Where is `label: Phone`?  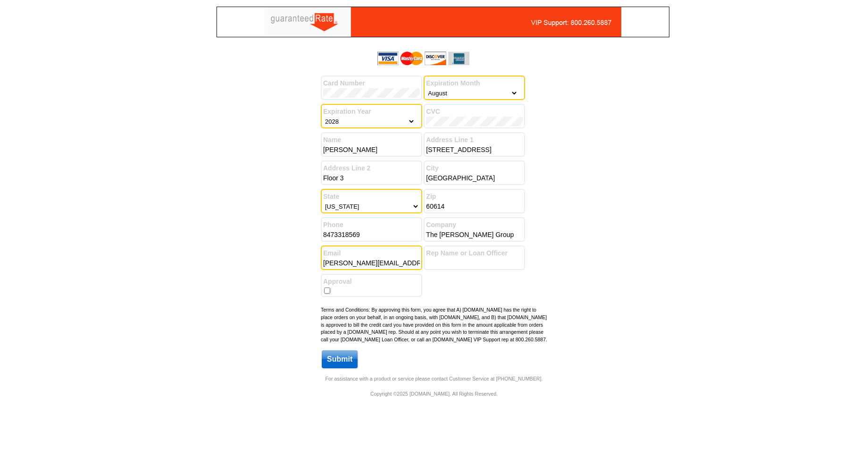
label: Phone is located at coordinates (371, 224).